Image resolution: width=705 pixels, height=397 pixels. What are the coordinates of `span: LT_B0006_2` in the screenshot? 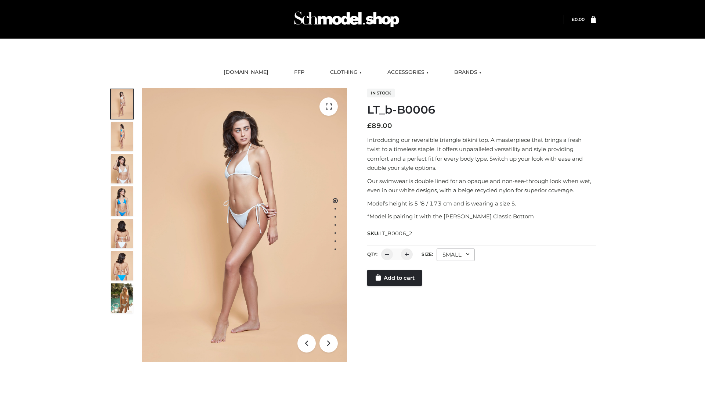 It's located at (396, 233).